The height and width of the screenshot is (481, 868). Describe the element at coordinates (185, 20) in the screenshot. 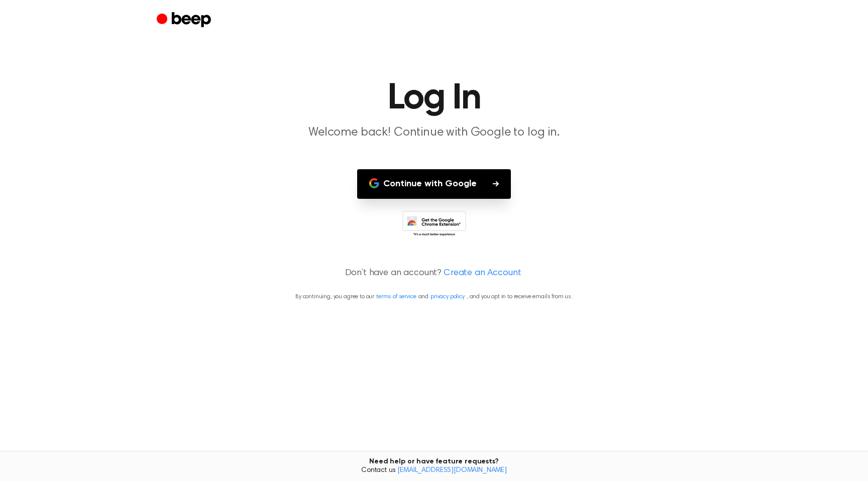

I see `a: Beep` at that location.